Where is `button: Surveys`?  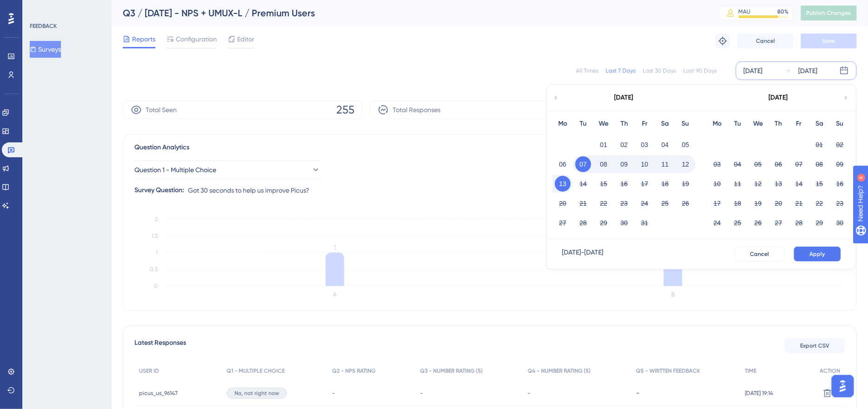 button: Surveys is located at coordinates (45, 49).